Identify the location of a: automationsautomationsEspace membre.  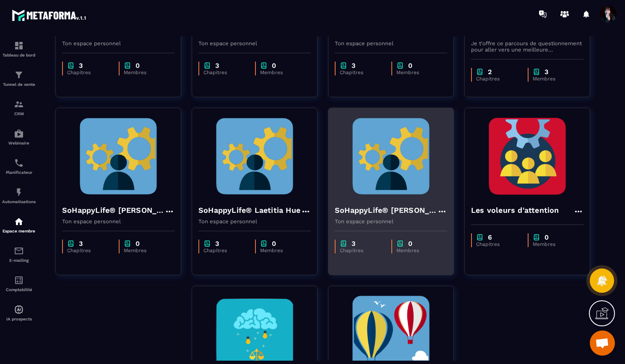
(19, 225).